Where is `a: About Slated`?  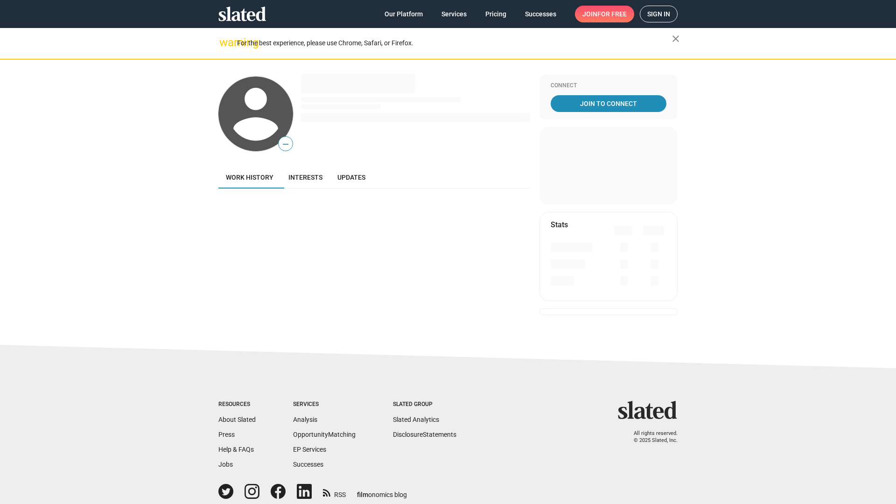 a: About Slated is located at coordinates (237, 420).